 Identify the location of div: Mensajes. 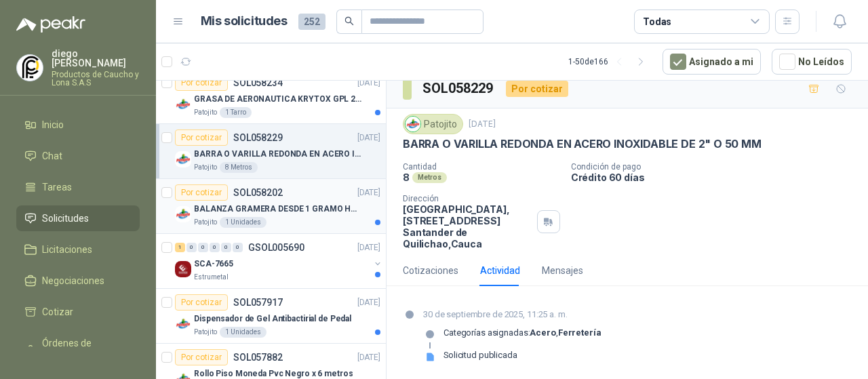
(562, 270).